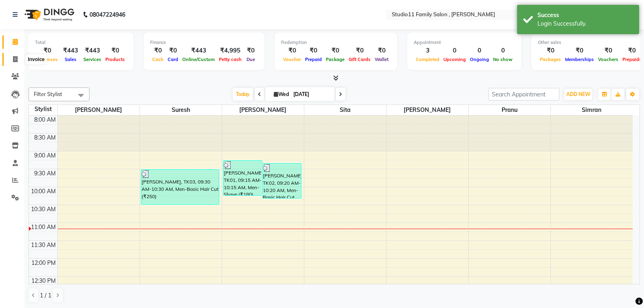  Describe the element at coordinates (578, 95) in the screenshot. I see `button: ADD NEW` at that location.